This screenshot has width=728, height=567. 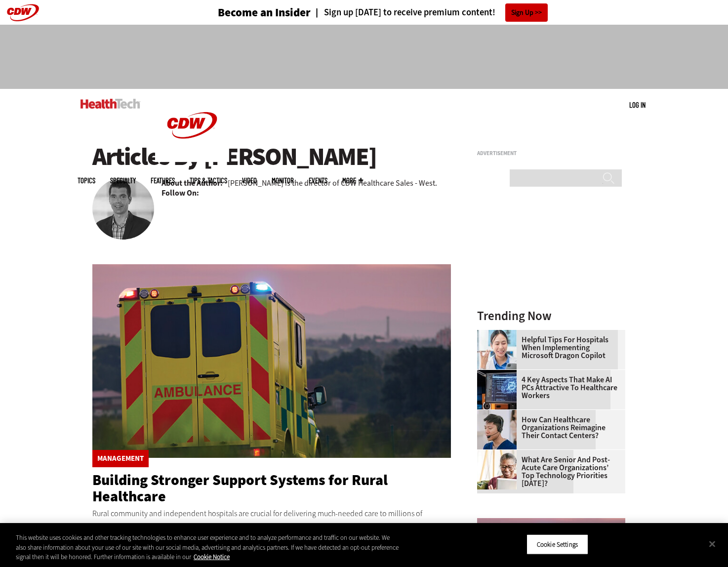 What do you see at coordinates (208, 547) in the screenshot?
I see `div: This website uses cookies and other tracking technologies to enhance user experience and to analy...` at bounding box center [208, 547].